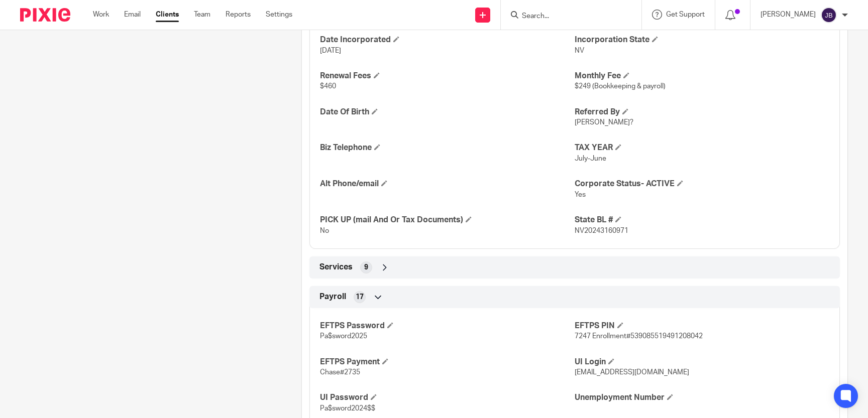 Image resolution: width=868 pixels, height=418 pixels. I want to click on span: $249 (Bookkeeping & payroll), so click(620, 86).